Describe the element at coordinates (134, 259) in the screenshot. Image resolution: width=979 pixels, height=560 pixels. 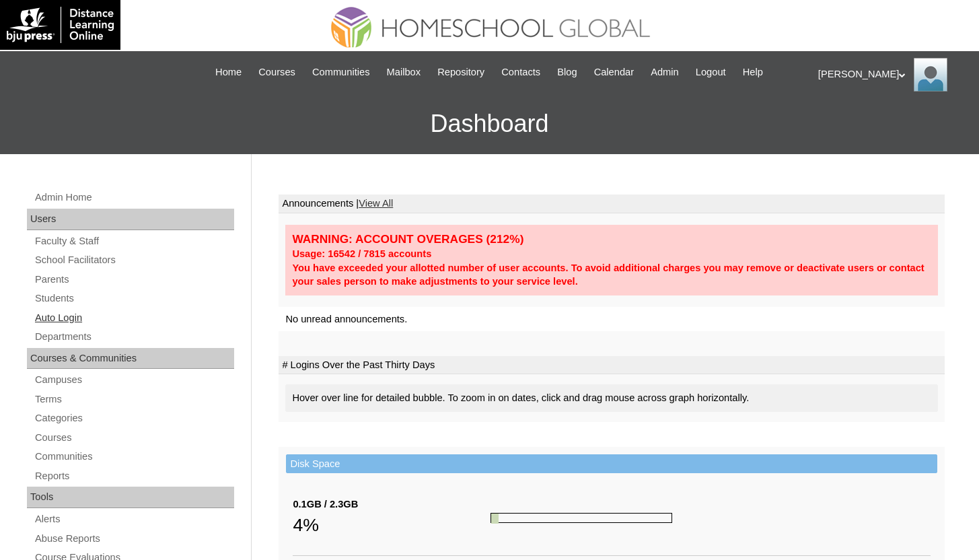
I see `a: School Facilitators` at that location.